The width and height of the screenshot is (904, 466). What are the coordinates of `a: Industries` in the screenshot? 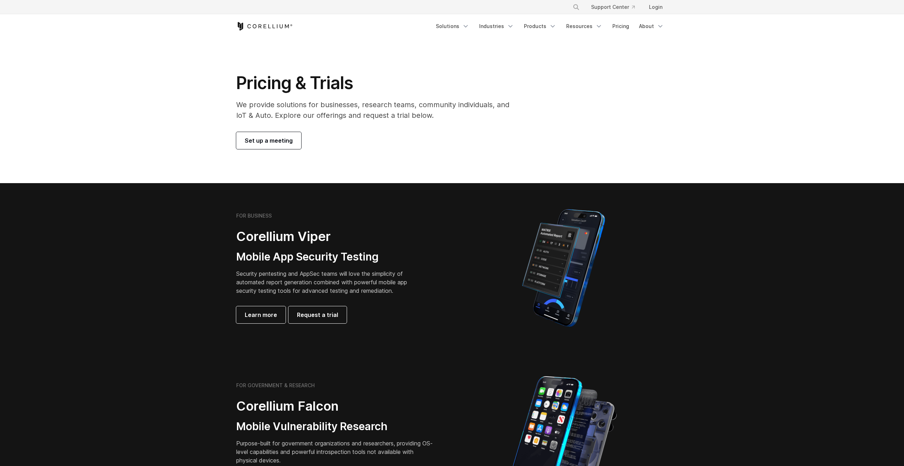 It's located at (496, 26).